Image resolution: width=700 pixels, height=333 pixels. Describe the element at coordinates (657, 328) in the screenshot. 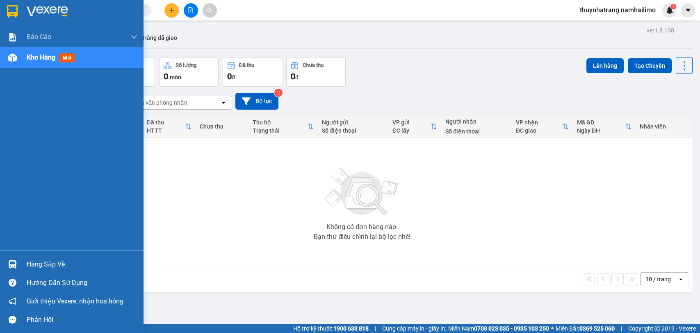

I see `span: copyright` at that location.